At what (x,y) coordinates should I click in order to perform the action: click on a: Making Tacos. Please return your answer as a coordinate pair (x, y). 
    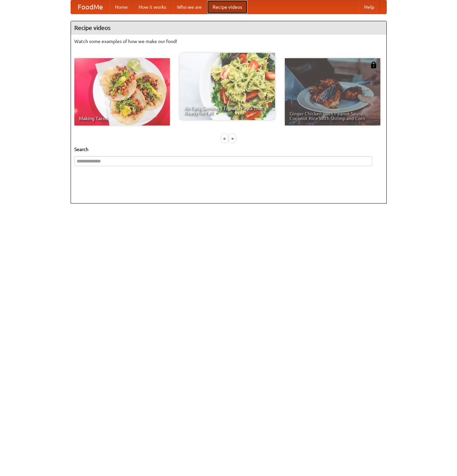
    Looking at the image, I should click on (122, 92).